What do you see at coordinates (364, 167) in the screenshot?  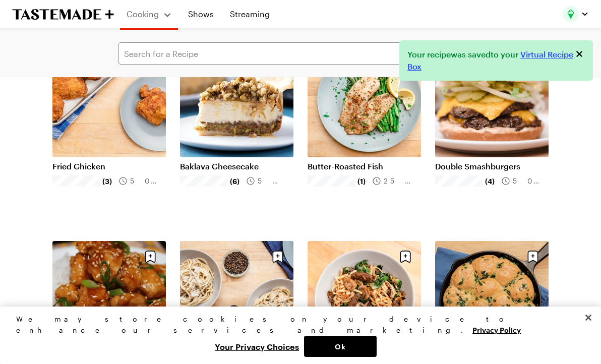 I see `a: Butter-Roasted Fish` at bounding box center [364, 167].